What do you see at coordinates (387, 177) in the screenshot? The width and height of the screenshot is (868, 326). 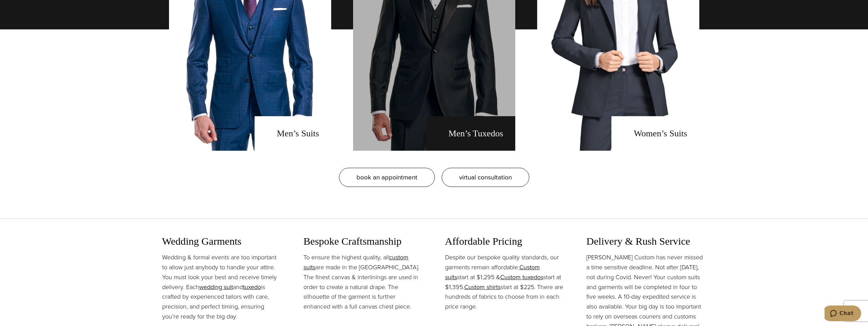 I see `a: book an appointment` at bounding box center [387, 177].